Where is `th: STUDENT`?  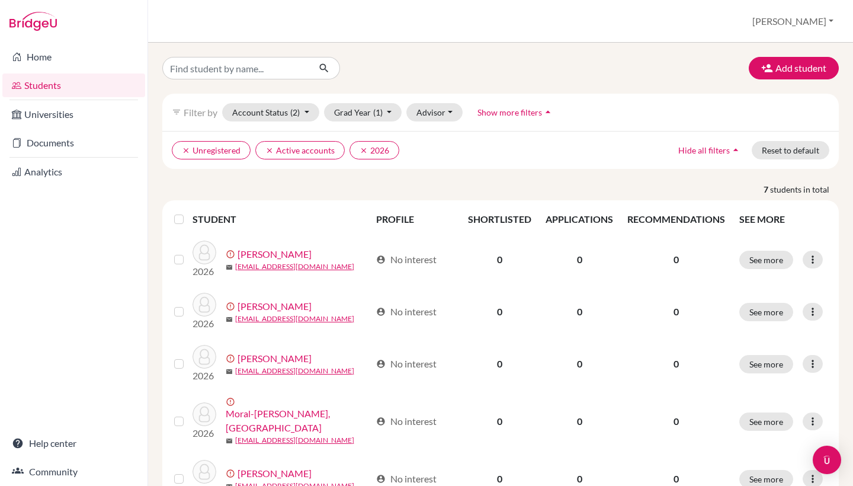 th: STUDENT is located at coordinates (280, 219).